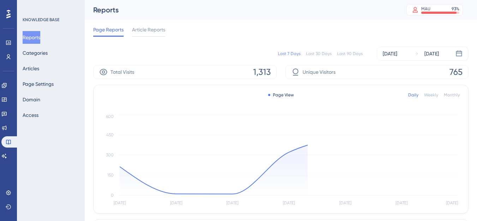 The width and height of the screenshot is (477, 221). I want to click on button: Reports, so click(31, 37).